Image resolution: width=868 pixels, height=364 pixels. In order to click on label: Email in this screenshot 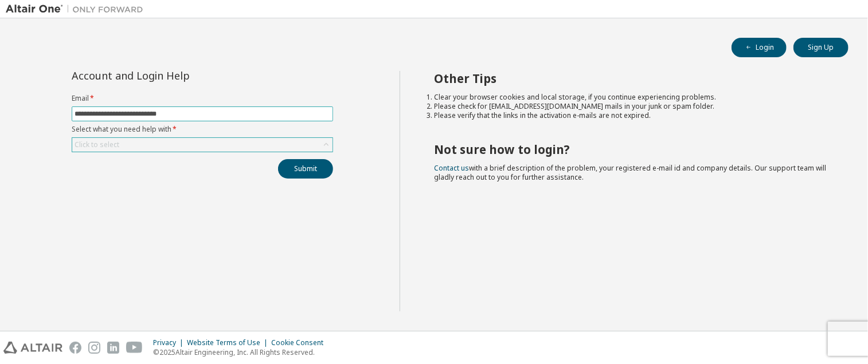, I will do `click(202, 99)`.